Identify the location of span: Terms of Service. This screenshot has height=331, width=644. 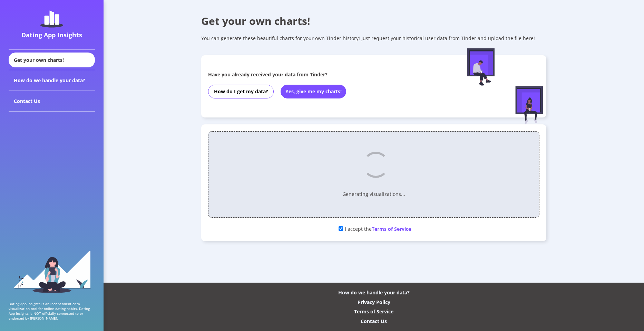
(391, 229).